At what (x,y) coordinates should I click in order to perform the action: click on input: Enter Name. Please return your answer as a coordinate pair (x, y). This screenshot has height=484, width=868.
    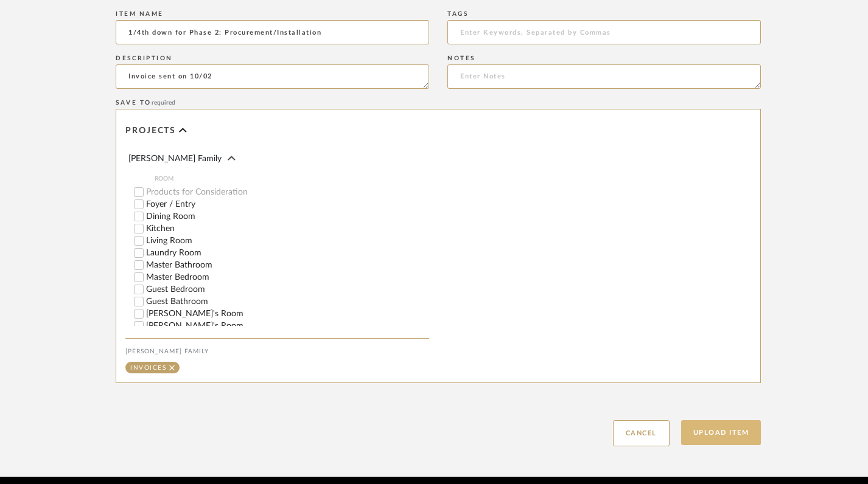
    Looking at the image, I should click on (272, 32).